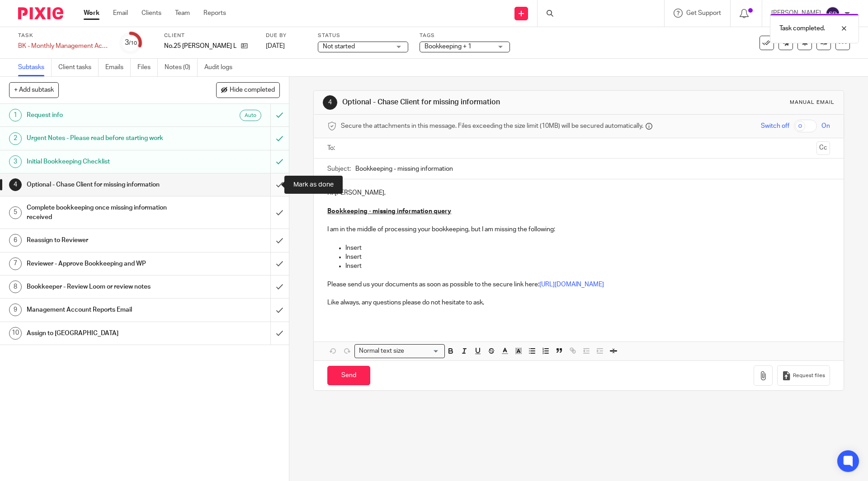  What do you see at coordinates (105, 240) in the screenshot?
I see `h1: Reassign to Reviewer` at bounding box center [105, 240].